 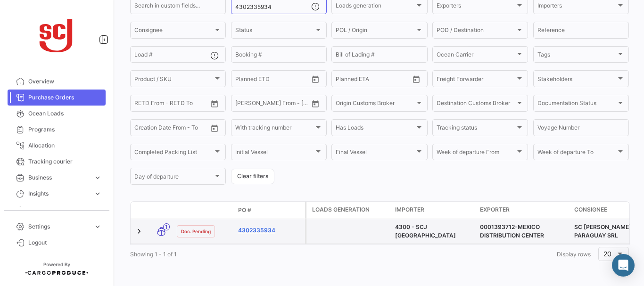 What do you see at coordinates (577, 154) in the screenshot?
I see `span: Week of departure To` at bounding box center [577, 154].